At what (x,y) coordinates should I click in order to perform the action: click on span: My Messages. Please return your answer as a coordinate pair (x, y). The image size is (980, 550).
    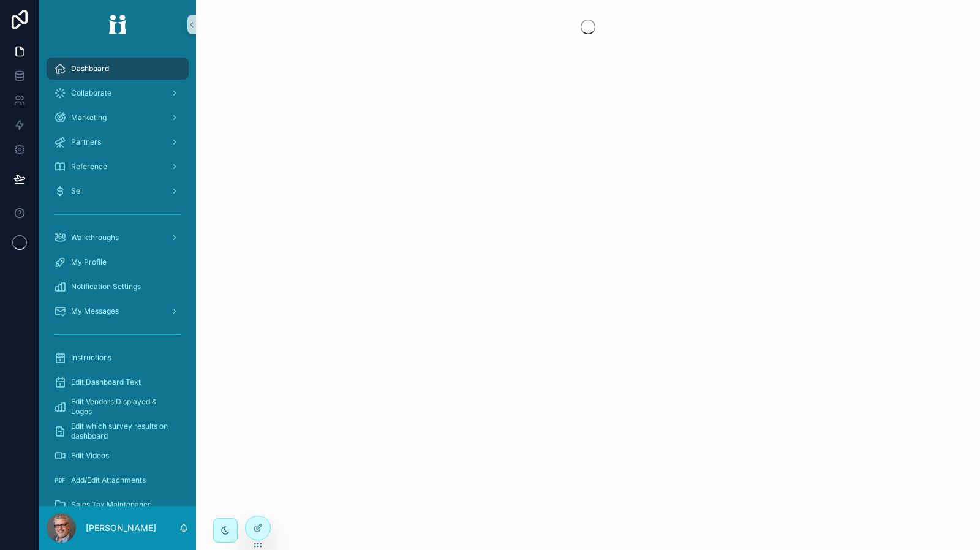
    Looking at the image, I should click on (95, 311).